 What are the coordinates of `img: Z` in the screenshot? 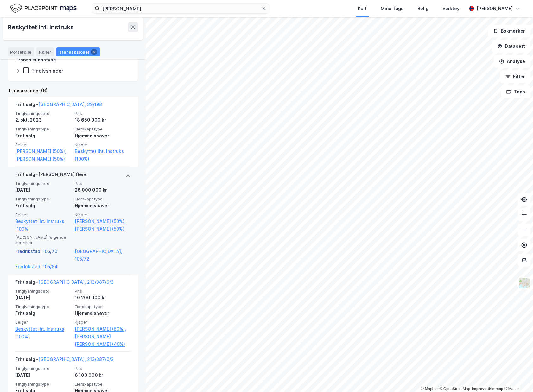 It's located at (524, 283).